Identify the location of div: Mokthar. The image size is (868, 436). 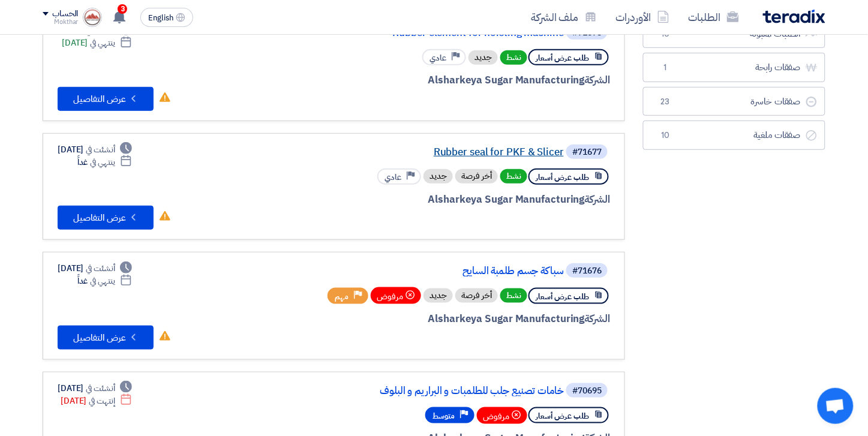
(60, 21).